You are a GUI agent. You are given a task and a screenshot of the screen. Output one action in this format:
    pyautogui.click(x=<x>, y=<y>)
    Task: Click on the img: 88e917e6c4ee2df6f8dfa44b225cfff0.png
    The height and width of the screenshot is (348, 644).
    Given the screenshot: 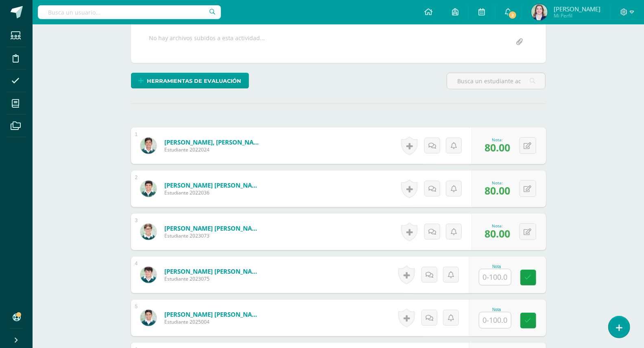 What is the action you would take?
    pyautogui.click(x=148, y=146)
    